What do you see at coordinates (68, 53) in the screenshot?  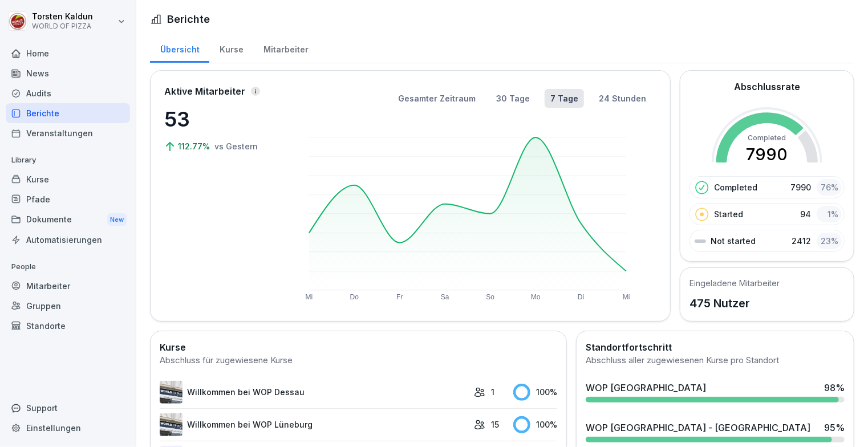 I see `div: Home` at bounding box center [68, 53].